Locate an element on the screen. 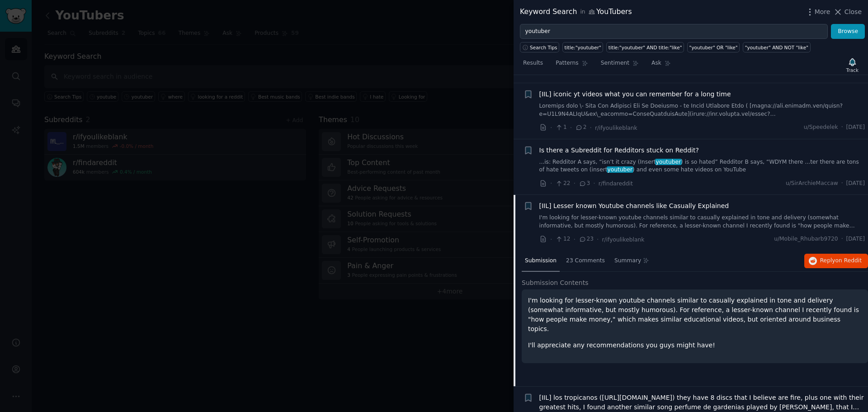 The height and width of the screenshot is (412, 868). button: Browse is located at coordinates (848, 32).